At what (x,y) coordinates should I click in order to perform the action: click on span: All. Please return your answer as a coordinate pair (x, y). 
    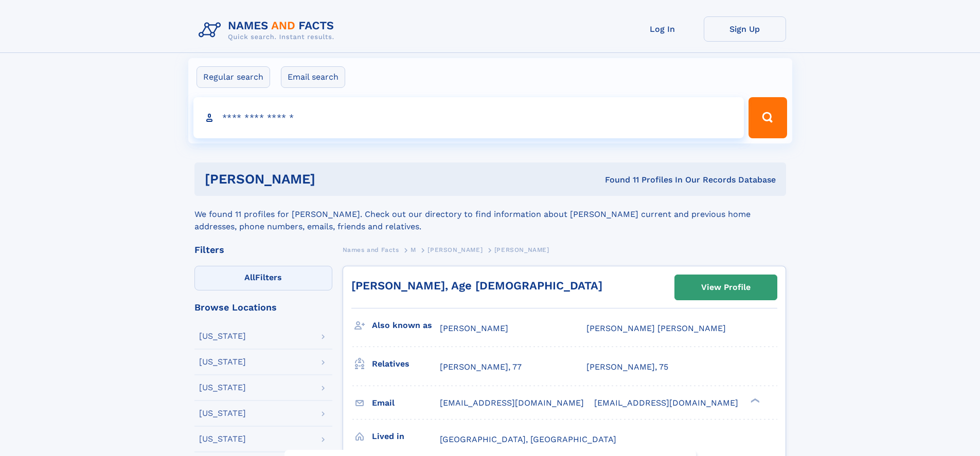
    Looking at the image, I should click on (249, 277).